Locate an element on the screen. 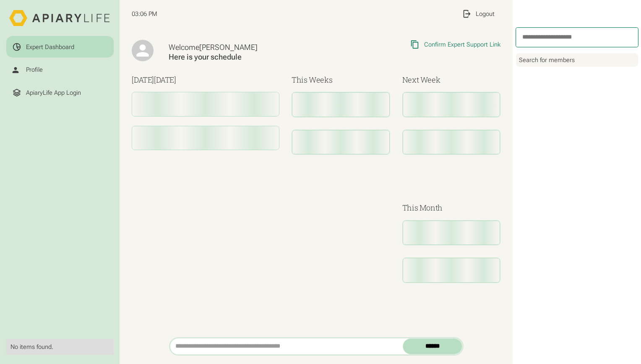 This screenshot has height=364, width=641. h3: This Month is located at coordinates (451, 208).